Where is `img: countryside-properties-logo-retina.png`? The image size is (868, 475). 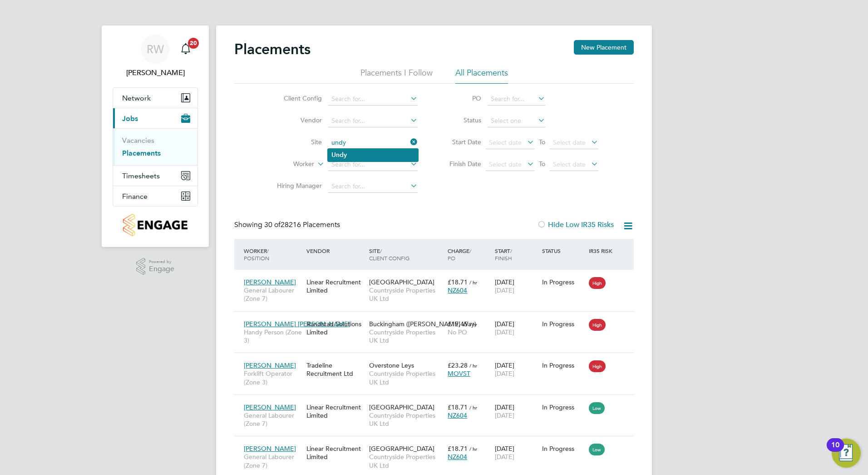
img: countryside-properties-logo-retina.png is located at coordinates (155, 225).